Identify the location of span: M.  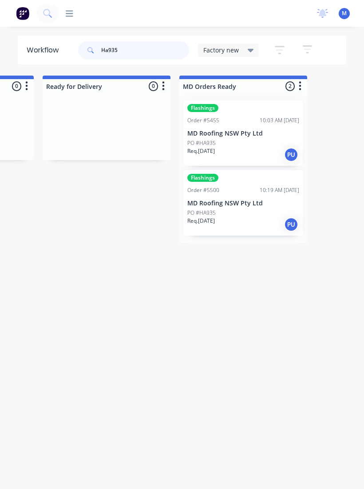
(344, 13).